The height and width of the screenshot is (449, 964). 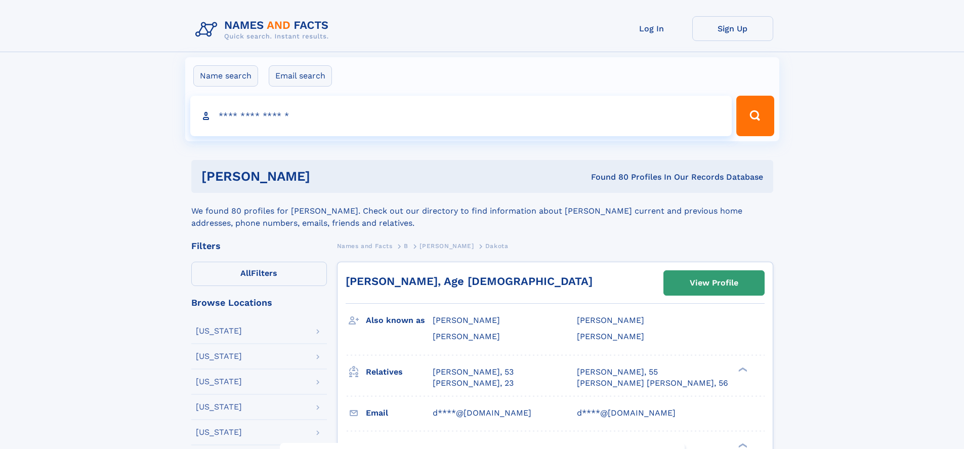 What do you see at coordinates (365, 245) in the screenshot?
I see `a: Names and Facts` at bounding box center [365, 245].